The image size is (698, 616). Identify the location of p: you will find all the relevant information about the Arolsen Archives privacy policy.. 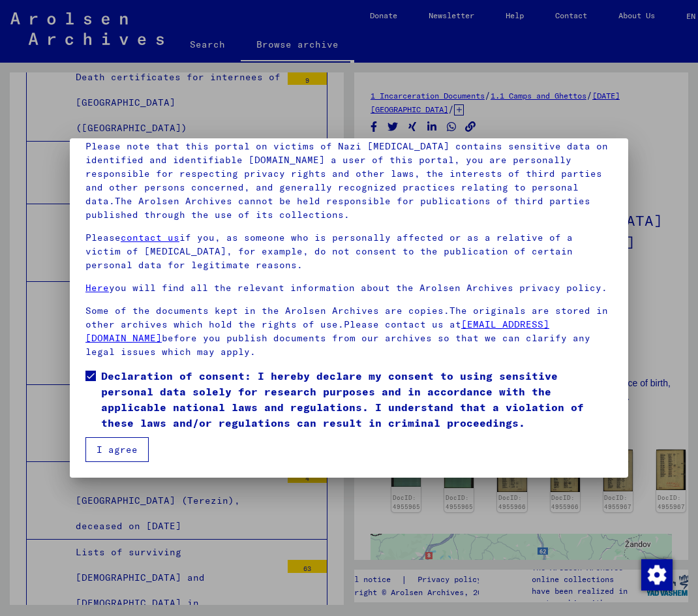
(349, 288).